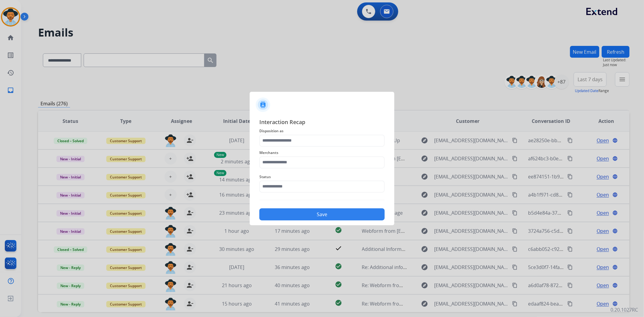  What do you see at coordinates (322, 131) in the screenshot?
I see `span: Disposition as` at bounding box center [322, 131].